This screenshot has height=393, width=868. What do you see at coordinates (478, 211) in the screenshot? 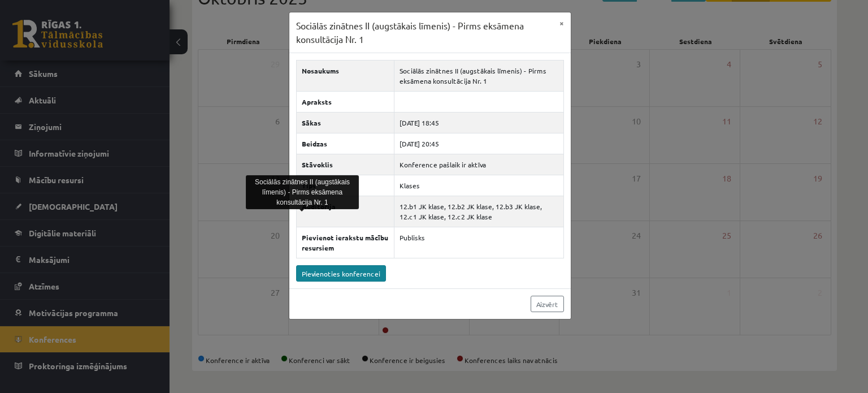
I see `td: 12.b1 JK klase, 12.b2 JK klase, 12.b3 JK klase, 12.c1 JK klase, 12.c2 JK klase` at bounding box center [478, 211].